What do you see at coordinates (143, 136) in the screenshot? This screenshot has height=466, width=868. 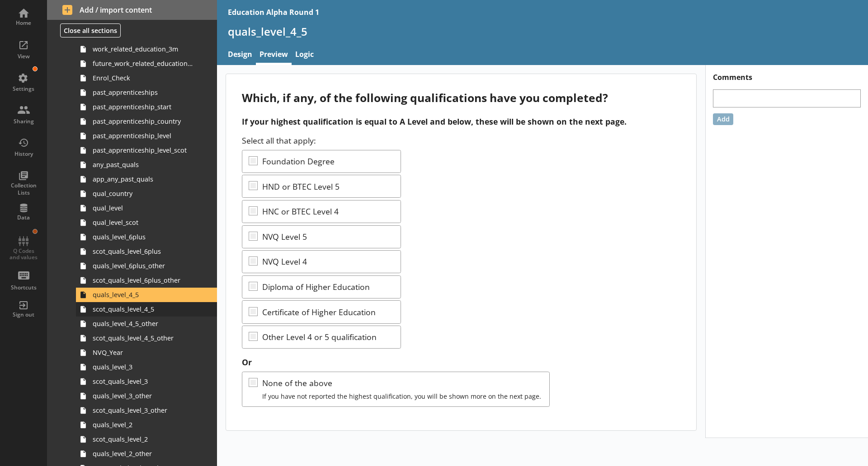 I see `span: past_apprenticeship_level` at bounding box center [143, 136].